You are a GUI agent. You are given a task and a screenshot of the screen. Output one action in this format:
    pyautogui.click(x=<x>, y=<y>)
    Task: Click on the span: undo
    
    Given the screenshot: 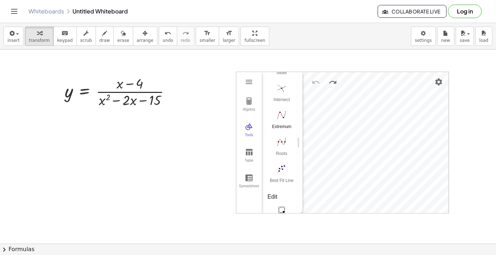 What is the action you would take?
    pyautogui.click(x=168, y=40)
    